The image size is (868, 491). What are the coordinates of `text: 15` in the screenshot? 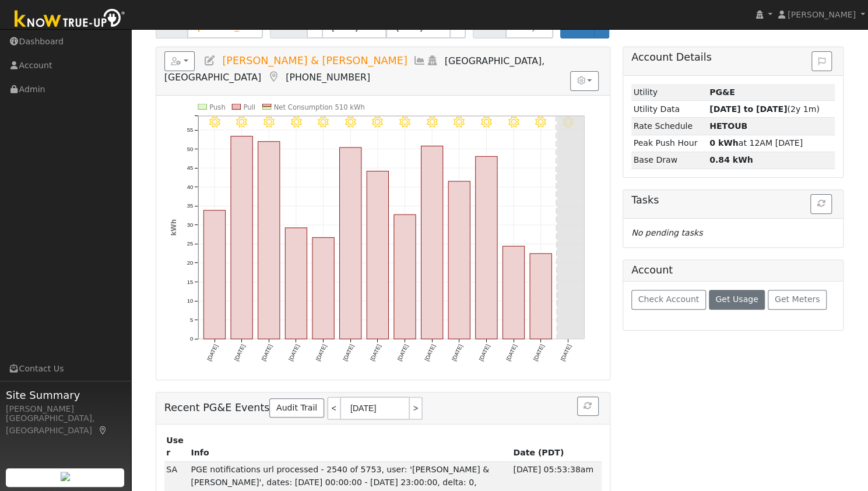 It's located at (190, 282).